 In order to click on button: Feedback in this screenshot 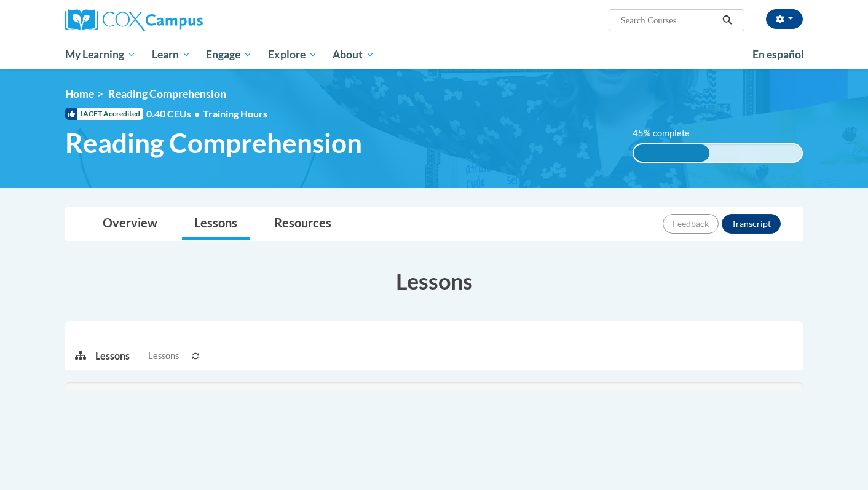, I will do `click(690, 223)`.